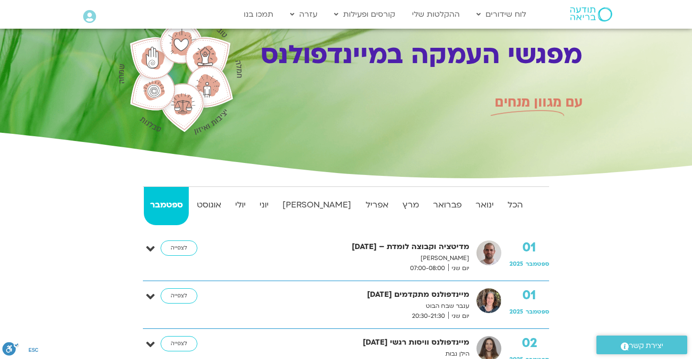  Describe the element at coordinates (304, 14) in the screenshot. I see `a: עזרה` at that location.